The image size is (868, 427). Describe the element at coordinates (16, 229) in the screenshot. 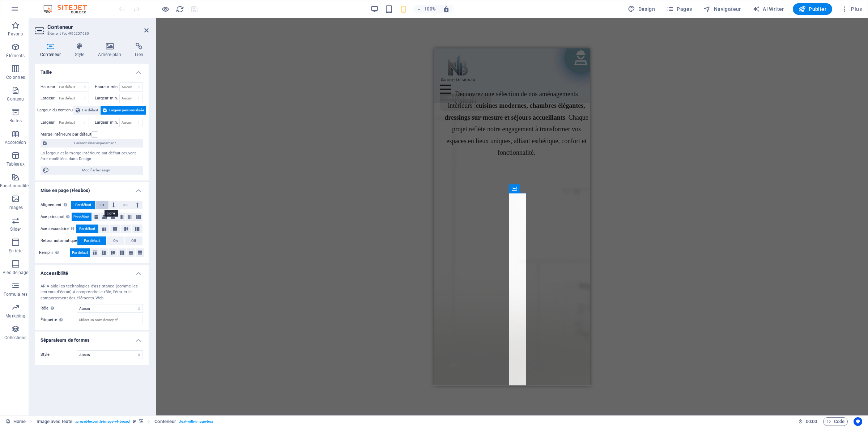

I see `p: Slider` at that location.